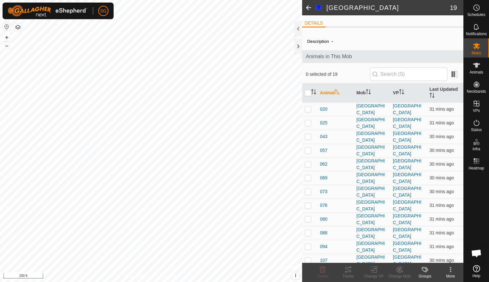 Image resolution: width=489 pixels, height=282 pixels. I want to click on div: Change VP, so click(374, 277).